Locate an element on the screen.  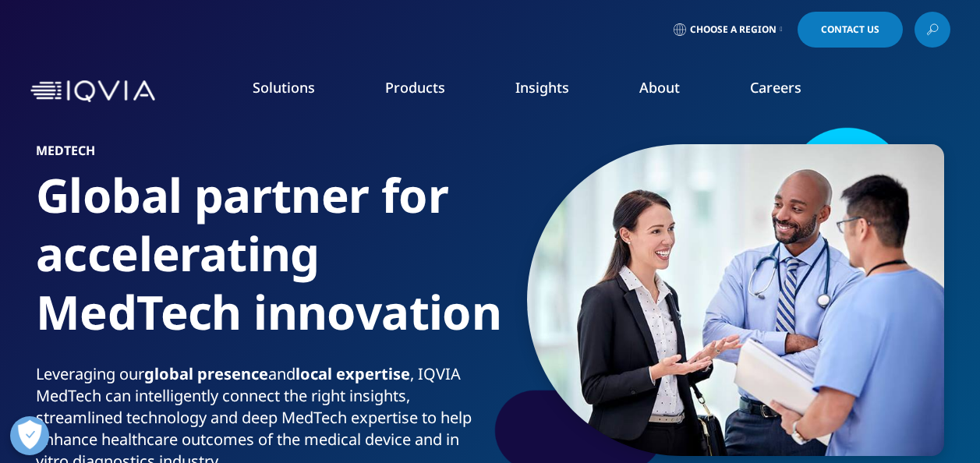
img: 500_custom-photo_sales-professional-talking-to-medical-staff.jpg is located at coordinates (735, 300).